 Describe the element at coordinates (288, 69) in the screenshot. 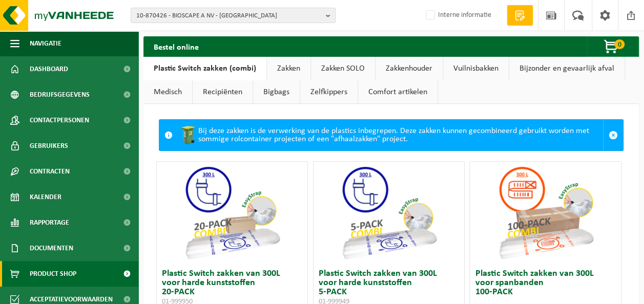

I see `a: Zakken` at that location.